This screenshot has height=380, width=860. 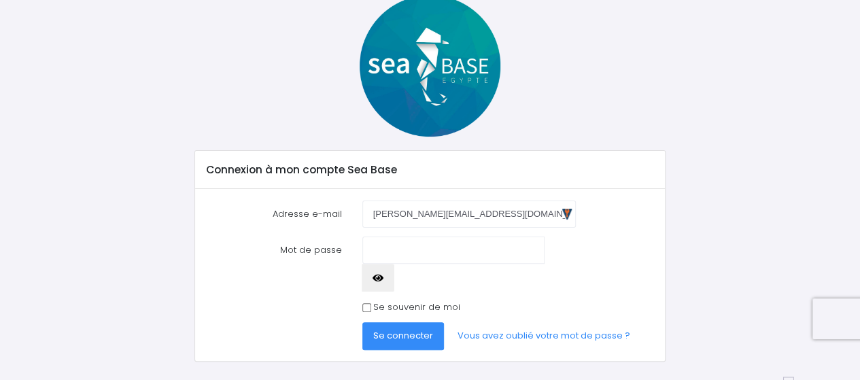 I want to click on label: Adresse e-mail, so click(x=274, y=214).